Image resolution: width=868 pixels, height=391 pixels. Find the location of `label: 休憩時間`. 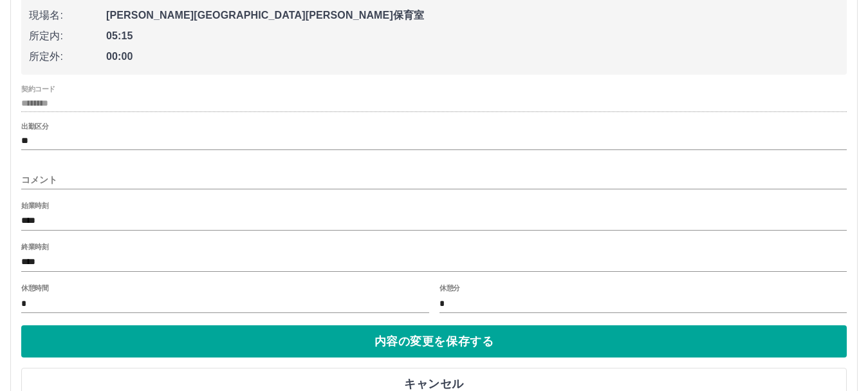

label: 休憩時間 is located at coordinates (35, 287).